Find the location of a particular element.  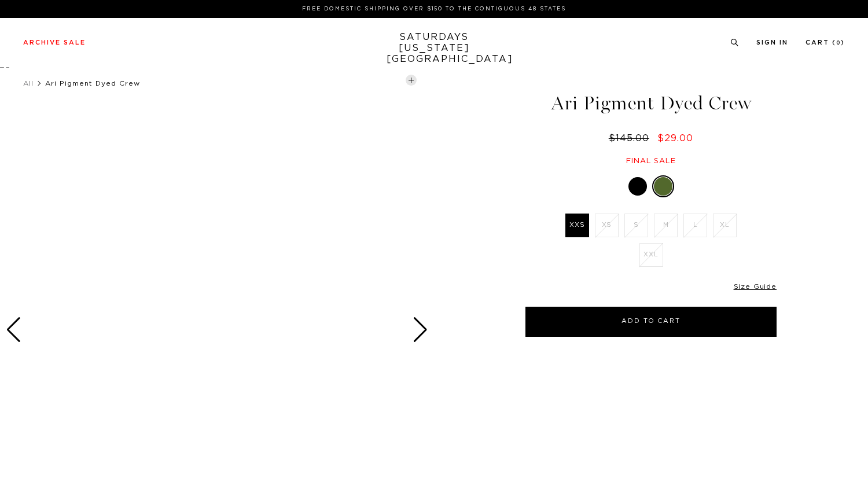

div: Final sale is located at coordinates (651, 161).